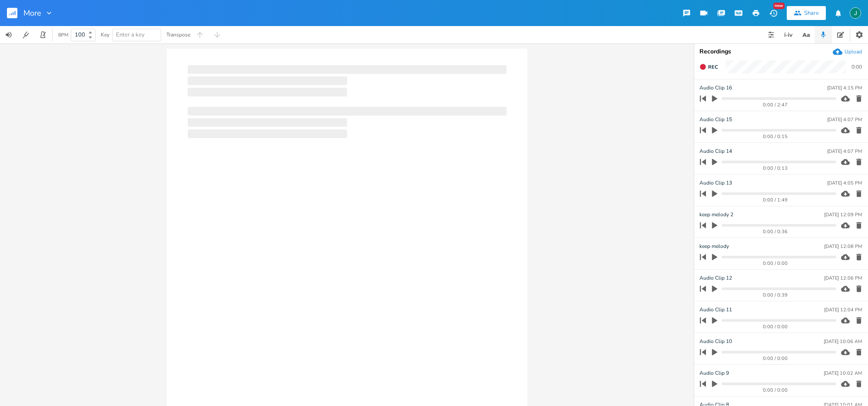 Image resolution: width=868 pixels, height=406 pixels. Describe the element at coordinates (773, 13) in the screenshot. I see `button: New` at that location.